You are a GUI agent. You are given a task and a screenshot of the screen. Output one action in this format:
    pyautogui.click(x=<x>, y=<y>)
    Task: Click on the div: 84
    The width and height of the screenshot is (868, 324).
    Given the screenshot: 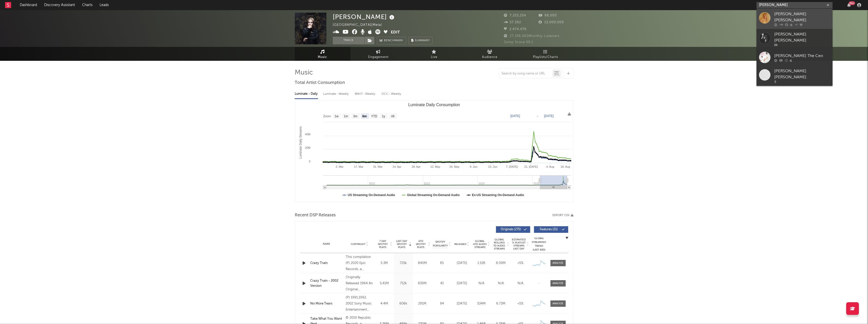 What is the action you would take?
    pyautogui.click(x=442, y=304)
    